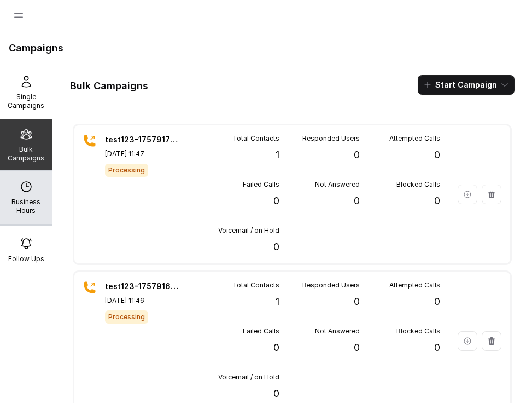  Describe the element at coordinates (26, 206) in the screenshot. I see `p: Business Hours` at that location.